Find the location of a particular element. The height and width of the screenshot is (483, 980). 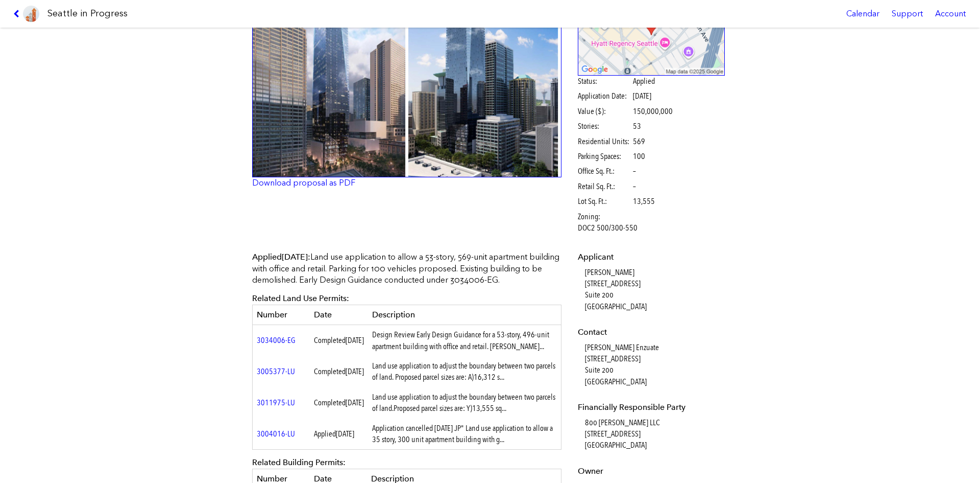

span: 13,555 is located at coordinates (644, 201).